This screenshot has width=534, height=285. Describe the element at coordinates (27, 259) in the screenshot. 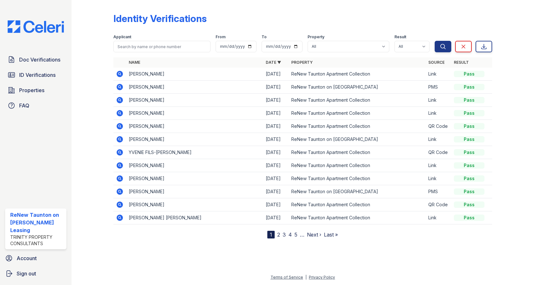

I see `span: Account` at that location.